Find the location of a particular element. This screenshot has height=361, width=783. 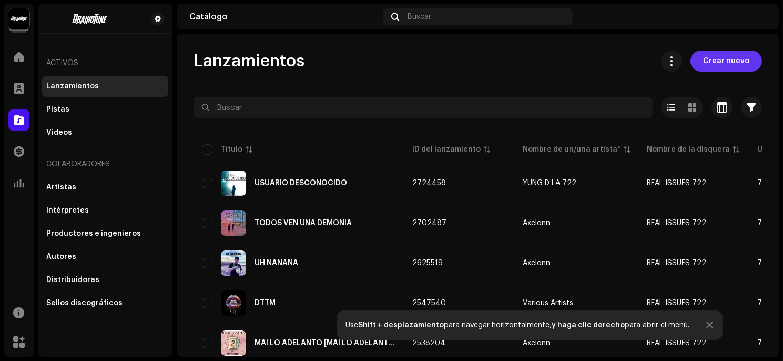

div: Artistas is located at coordinates (61, 187).